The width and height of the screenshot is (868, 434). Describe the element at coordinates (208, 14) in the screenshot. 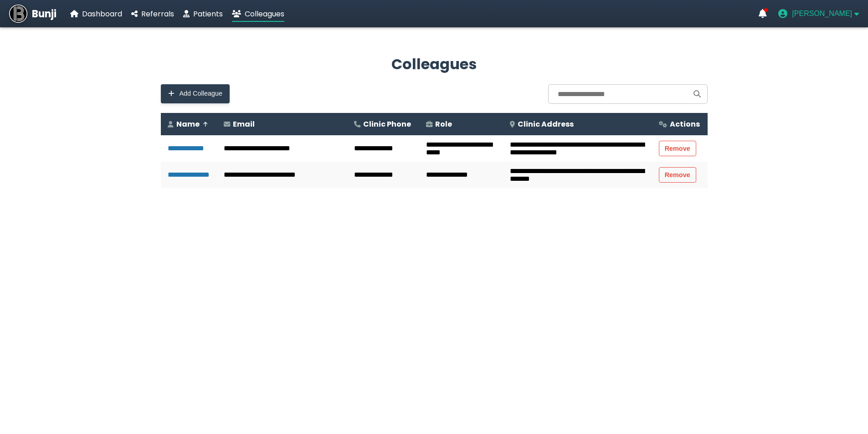

I see `span: Patients` at that location.